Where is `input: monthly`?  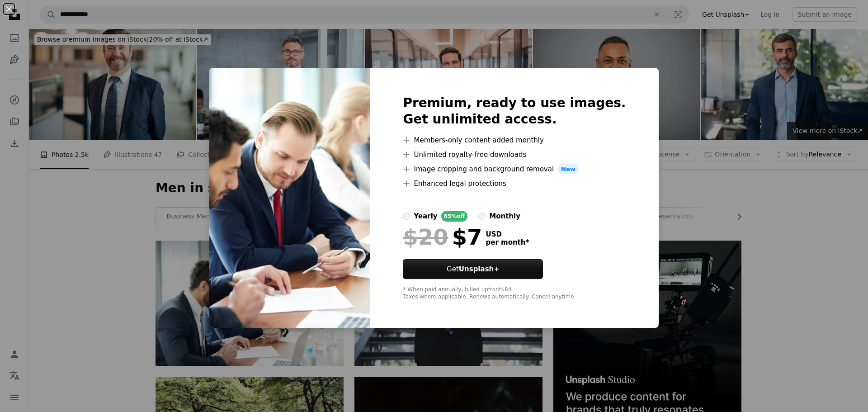 input: monthly is located at coordinates (482, 216).